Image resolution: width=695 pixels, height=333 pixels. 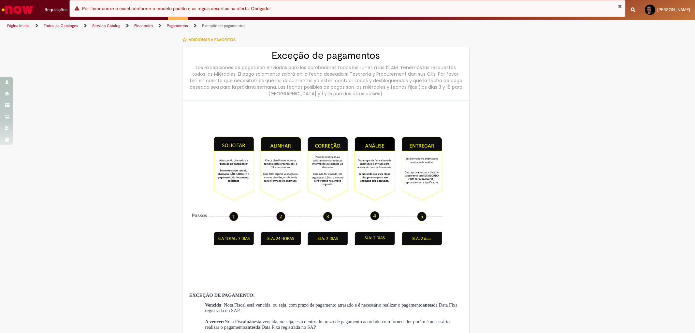 What do you see at coordinates (61, 26) in the screenshot?
I see `a: Todos os Catálogos` at bounding box center [61, 26].